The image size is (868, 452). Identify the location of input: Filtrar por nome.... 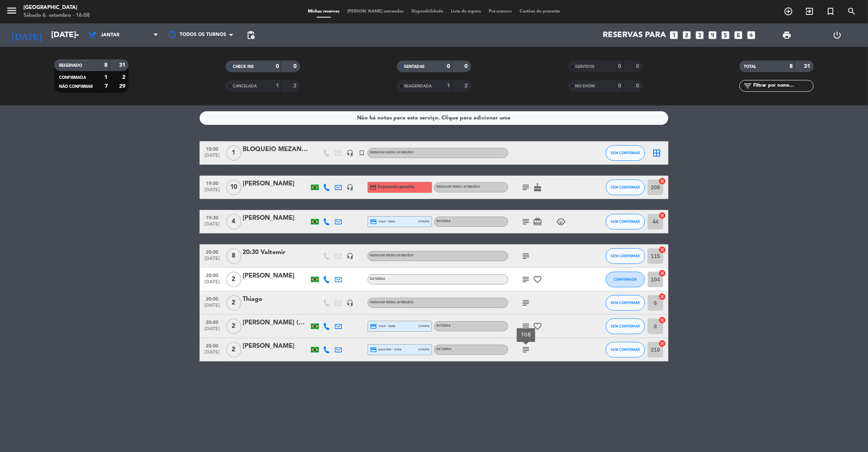
(783, 86).